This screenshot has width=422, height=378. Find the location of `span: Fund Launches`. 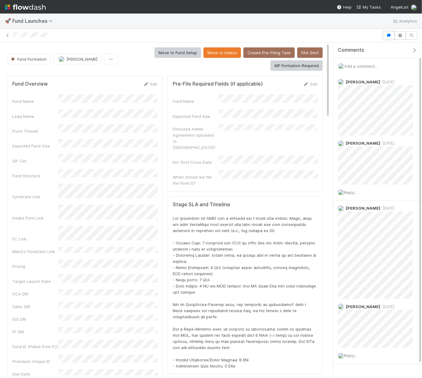

span: Fund Launches is located at coordinates (34, 21).